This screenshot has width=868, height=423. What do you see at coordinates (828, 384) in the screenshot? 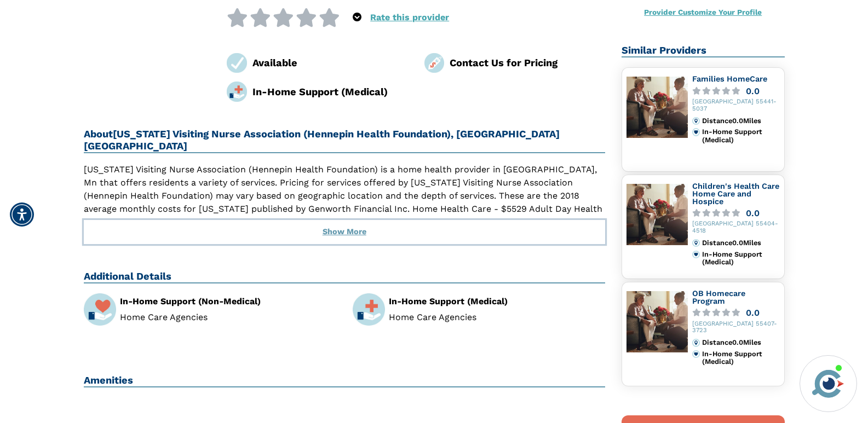
I see `img: avatar` at bounding box center [828, 384].